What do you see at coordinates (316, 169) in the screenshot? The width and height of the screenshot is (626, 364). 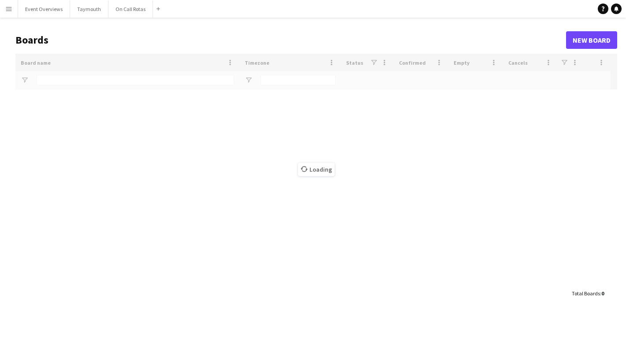 I see `span: Loading` at bounding box center [316, 169].